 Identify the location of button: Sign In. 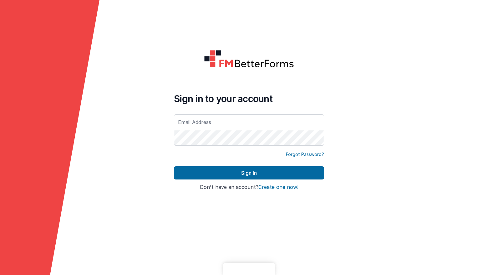
(249, 173).